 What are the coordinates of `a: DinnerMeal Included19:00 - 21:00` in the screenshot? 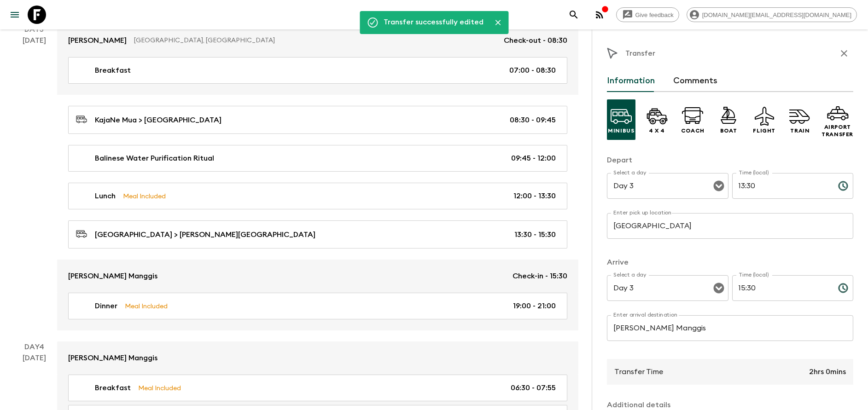 It's located at (317, 306).